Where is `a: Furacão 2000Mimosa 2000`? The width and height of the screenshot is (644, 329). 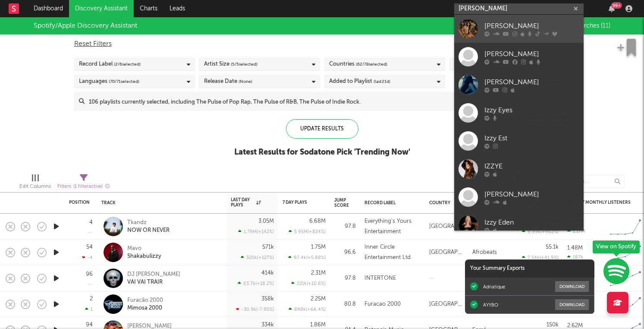 a: Furacão 2000Mimosa 2000 is located at coordinates (145, 304).